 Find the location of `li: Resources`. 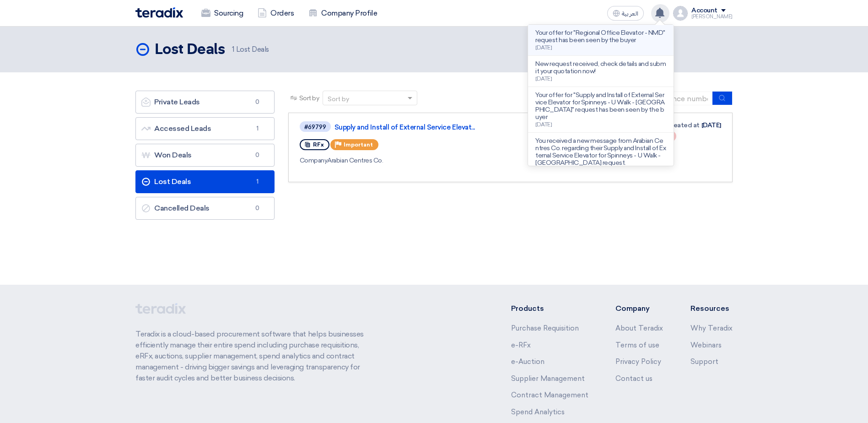

li: Resources is located at coordinates (711, 309).